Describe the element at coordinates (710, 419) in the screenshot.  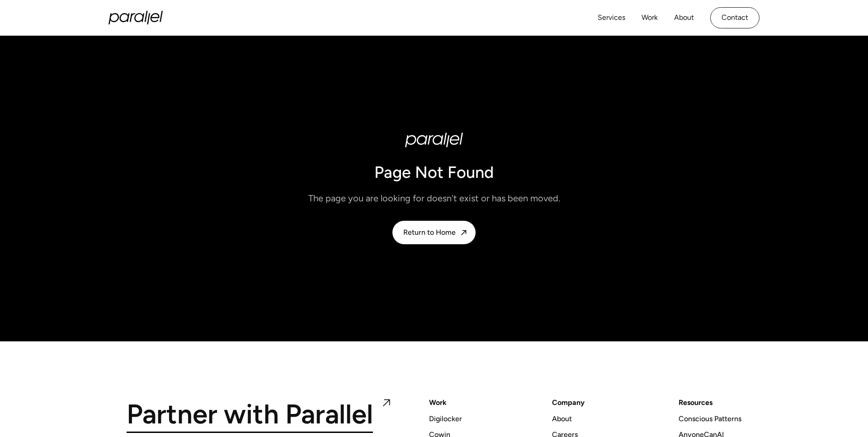
I see `a: Conscious Patterns` at that location.